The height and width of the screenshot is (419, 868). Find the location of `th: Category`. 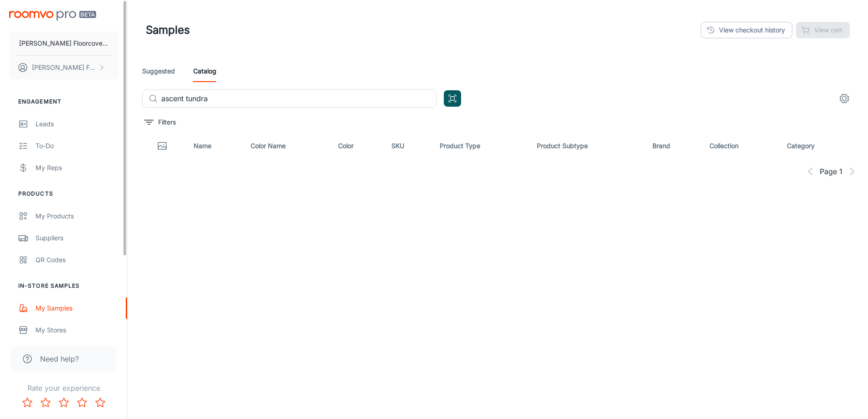

th: Category is located at coordinates (820, 146).